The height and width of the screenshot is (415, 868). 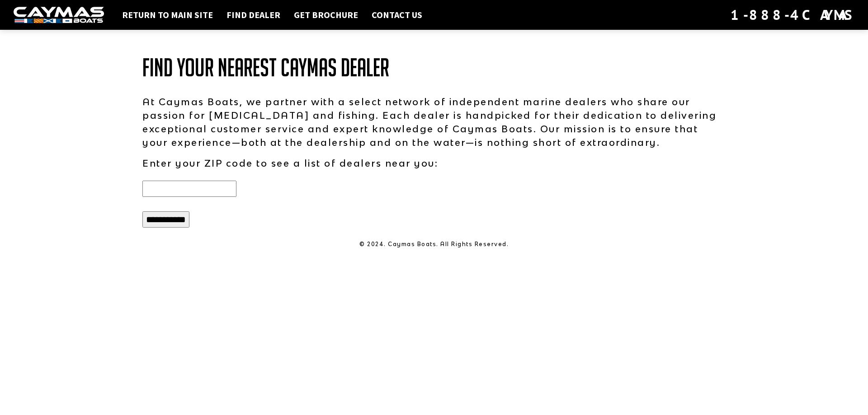 I want to click on a: Contact Us, so click(x=397, y=15).